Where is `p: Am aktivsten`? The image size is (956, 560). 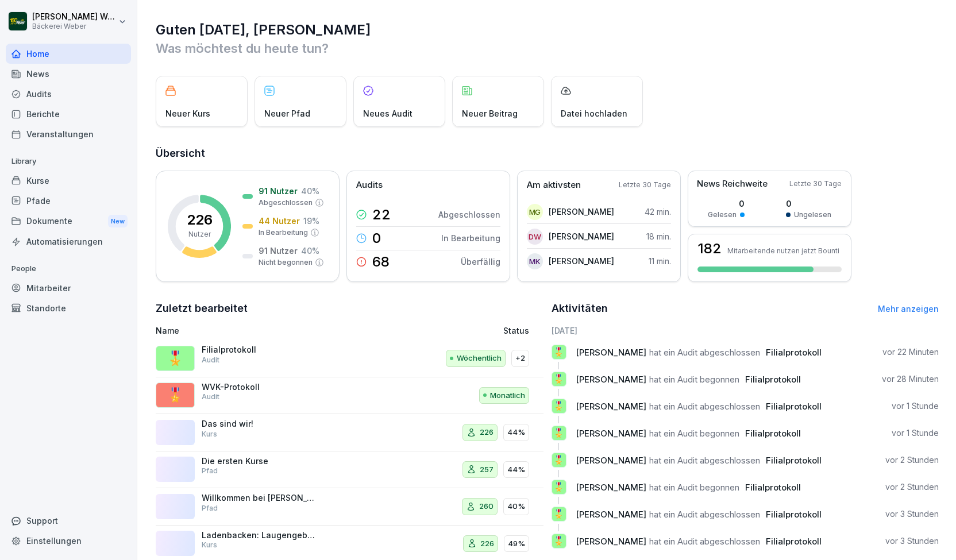 p: Am aktivsten is located at coordinates (554, 185).